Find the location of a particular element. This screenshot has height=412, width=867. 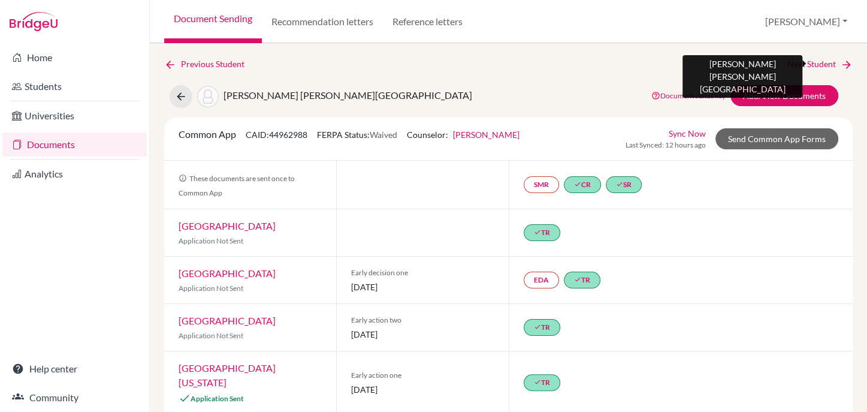

img: Bridge-U is located at coordinates (34, 22).